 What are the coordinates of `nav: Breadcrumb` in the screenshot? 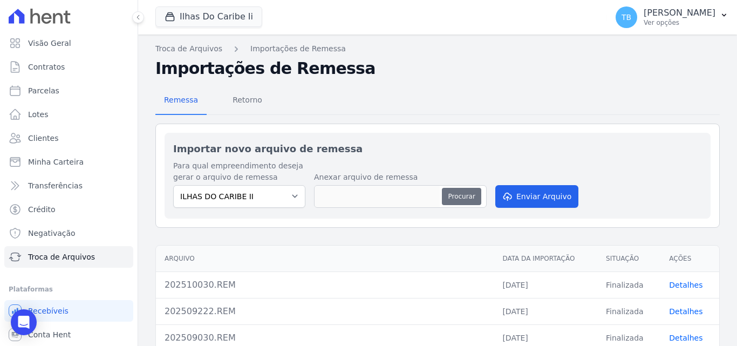 It's located at (438, 49).